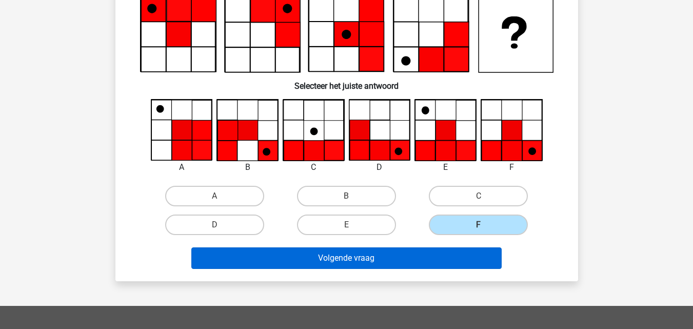  I want to click on label: F, so click(478, 225).